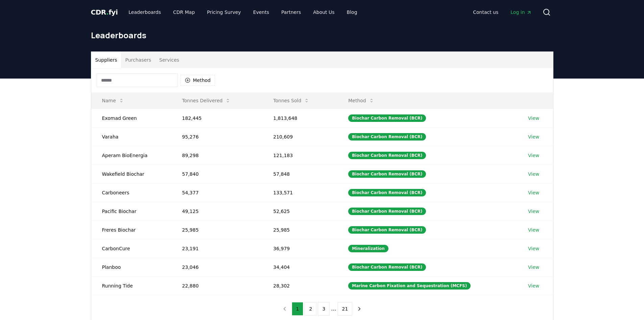  I want to click on td: Carboneers, so click(131, 192).